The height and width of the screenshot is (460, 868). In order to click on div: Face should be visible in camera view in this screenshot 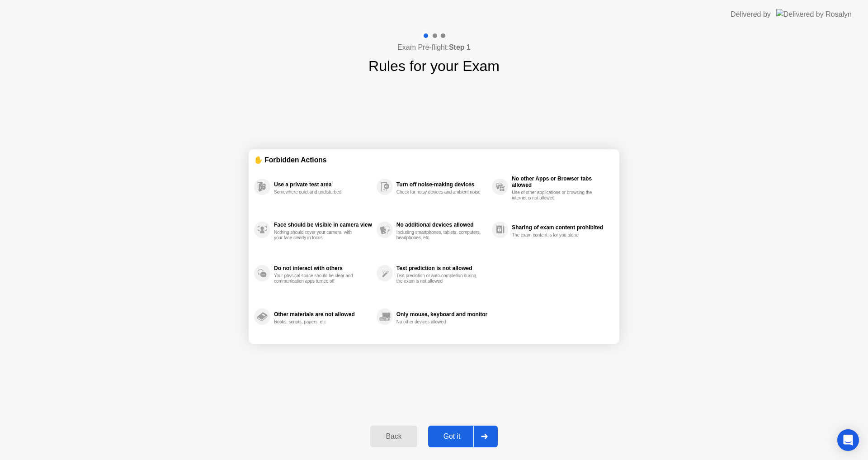, I will do `click(323, 225)`.